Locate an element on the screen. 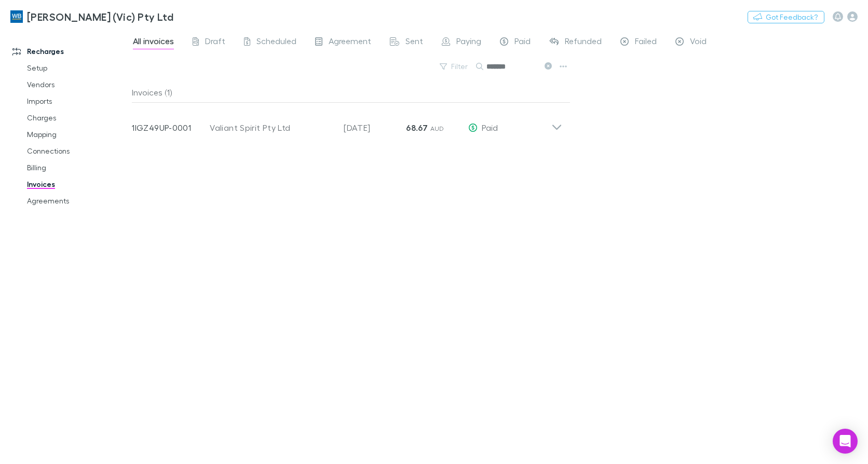 Image resolution: width=868 pixels, height=464 pixels. span: Refunded is located at coordinates (583, 43).